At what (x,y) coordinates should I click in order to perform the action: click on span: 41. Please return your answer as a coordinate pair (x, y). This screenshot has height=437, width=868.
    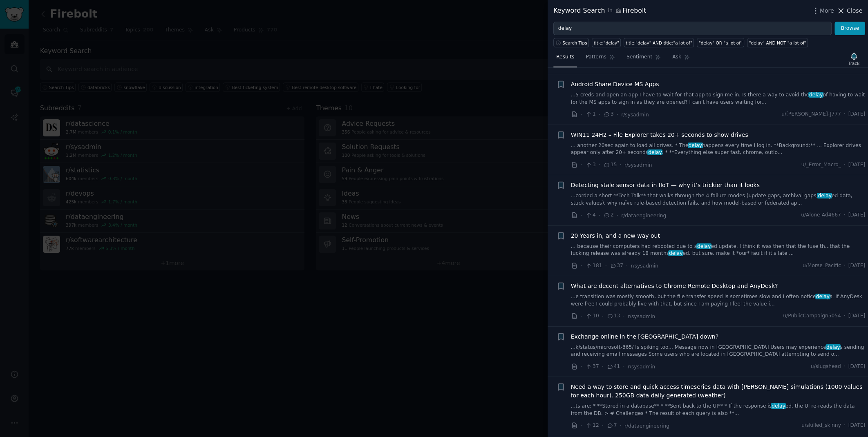
    Looking at the image, I should click on (613, 367).